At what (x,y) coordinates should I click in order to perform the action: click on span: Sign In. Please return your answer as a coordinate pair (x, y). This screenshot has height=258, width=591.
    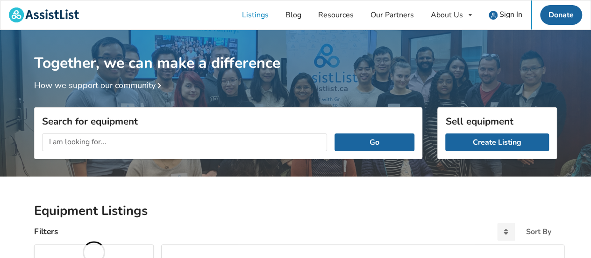
    Looking at the image, I should click on (511, 14).